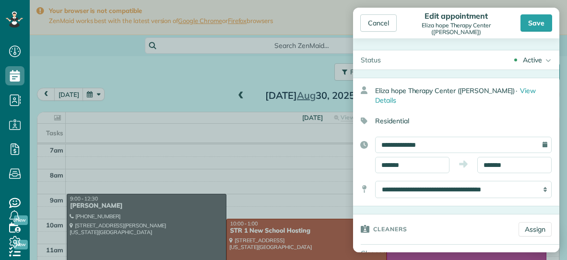 The image size is (567, 260). What do you see at coordinates (453, 121) in the screenshot?
I see `div: Residential` at bounding box center [453, 121].